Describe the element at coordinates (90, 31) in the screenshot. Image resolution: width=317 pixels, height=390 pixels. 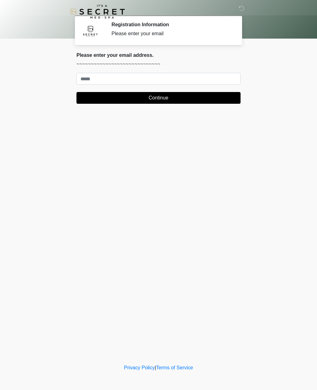
I see `img: Agent Avatar` at that location.